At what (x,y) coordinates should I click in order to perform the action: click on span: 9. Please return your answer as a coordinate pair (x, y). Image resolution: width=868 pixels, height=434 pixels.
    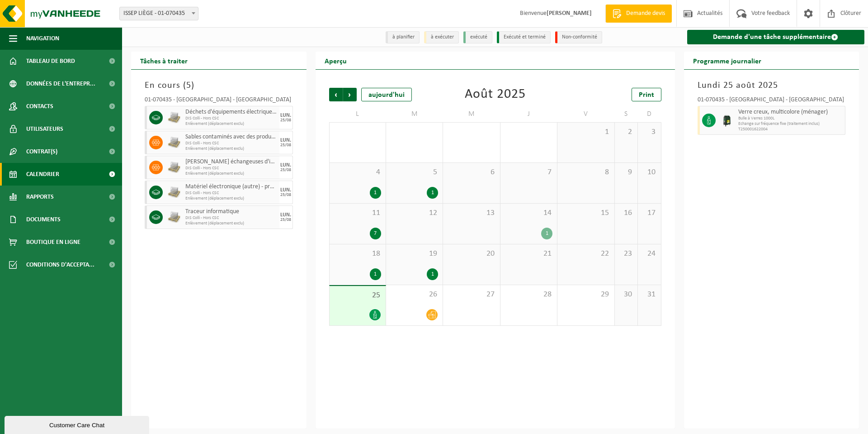
    Looking at the image, I should click on (627, 172).